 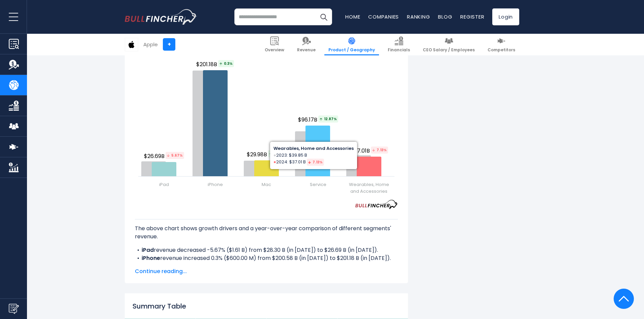 What do you see at coordinates (351, 50) in the screenshot?
I see `span: Product / Geography` at bounding box center [351, 50].